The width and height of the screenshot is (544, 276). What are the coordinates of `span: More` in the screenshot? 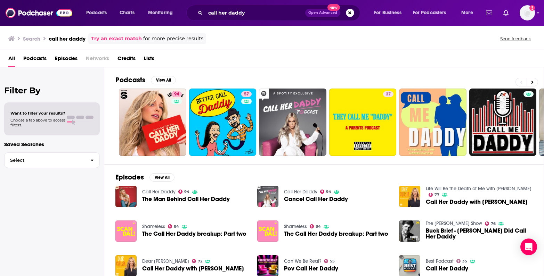 It's located at (467, 13).